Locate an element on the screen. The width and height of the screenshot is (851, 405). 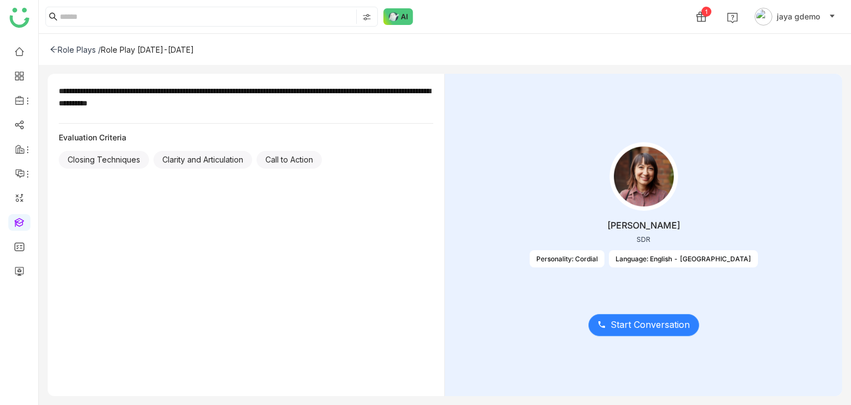
div: SDR is located at coordinates (644, 239).